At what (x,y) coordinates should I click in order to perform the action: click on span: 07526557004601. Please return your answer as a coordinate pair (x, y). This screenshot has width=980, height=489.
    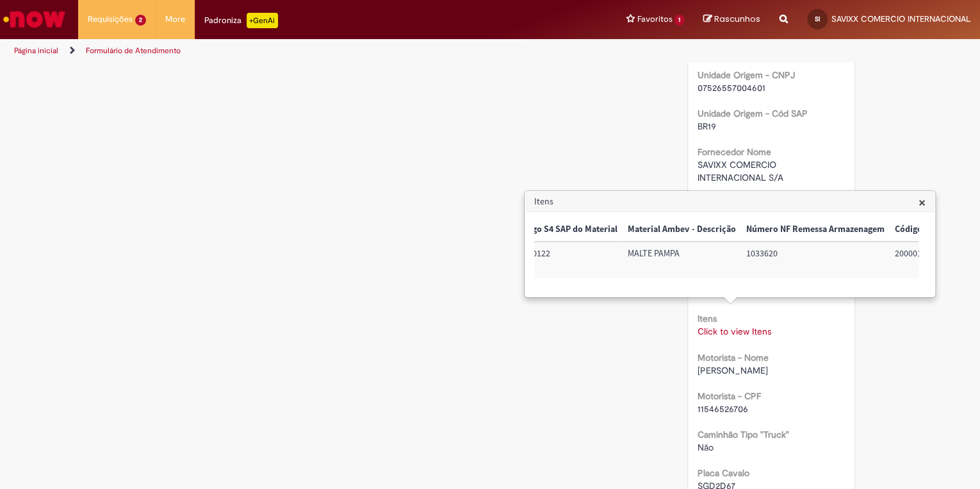
    Looking at the image, I should click on (732, 88).